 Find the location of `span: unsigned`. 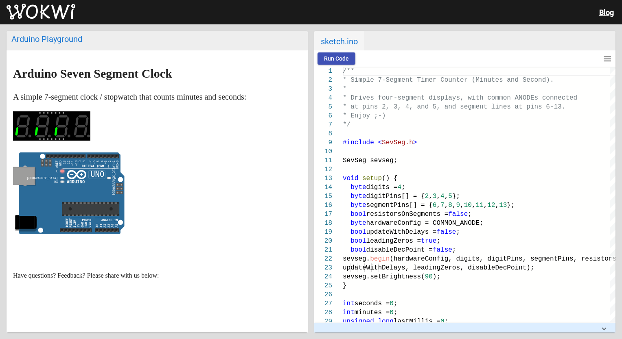

span: unsigned is located at coordinates (358, 322).